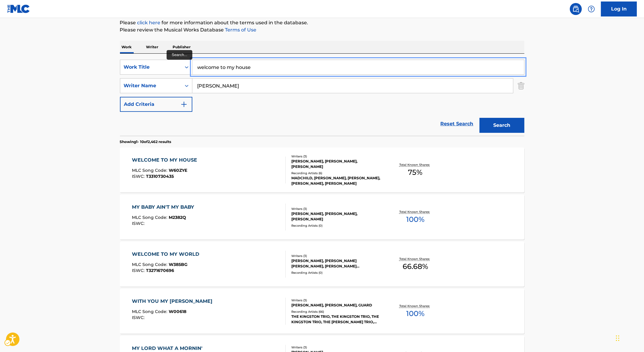 The height and width of the screenshot is (352, 644). What do you see at coordinates (322, 98) in the screenshot?
I see `form: Search Form` at bounding box center [322, 98].